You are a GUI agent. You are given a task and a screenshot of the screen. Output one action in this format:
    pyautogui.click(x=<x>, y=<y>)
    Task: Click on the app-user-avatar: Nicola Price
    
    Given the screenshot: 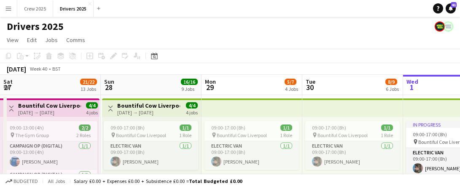 What is the action you would take?
    pyautogui.click(x=440, y=27)
    